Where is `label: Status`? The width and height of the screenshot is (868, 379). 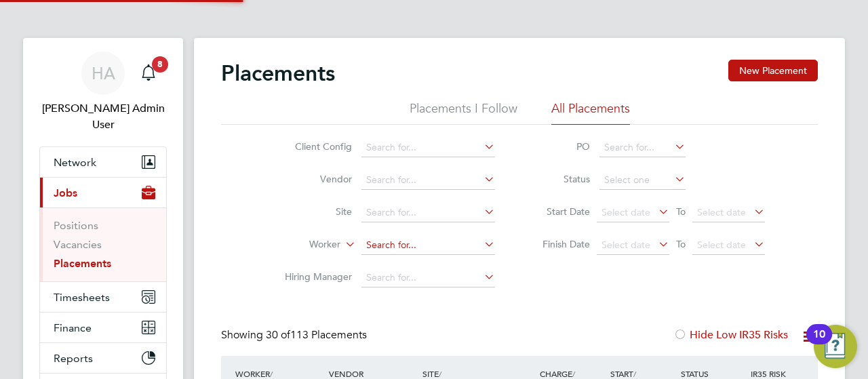
label: Status is located at coordinates (559, 179).